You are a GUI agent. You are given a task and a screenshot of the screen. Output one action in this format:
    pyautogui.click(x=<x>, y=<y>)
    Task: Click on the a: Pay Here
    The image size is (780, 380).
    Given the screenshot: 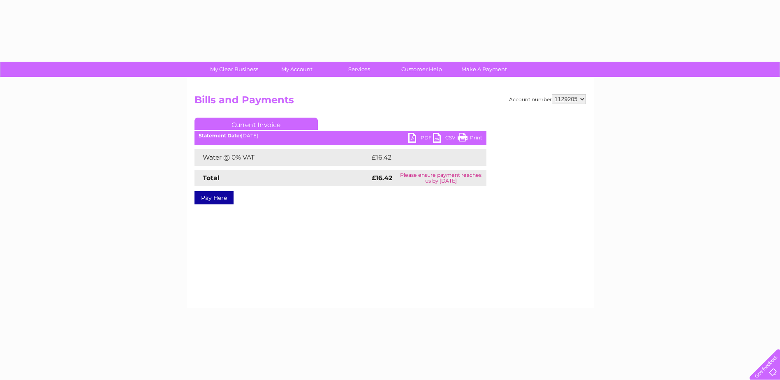 What is the action you would take?
    pyautogui.click(x=214, y=198)
    